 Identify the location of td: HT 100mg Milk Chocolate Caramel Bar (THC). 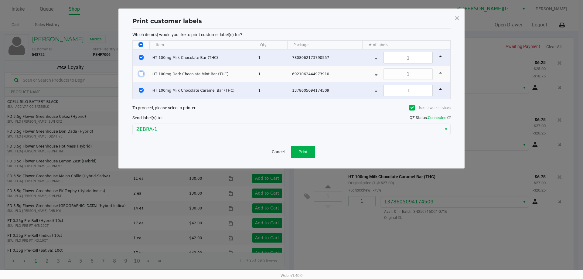
(202, 90).